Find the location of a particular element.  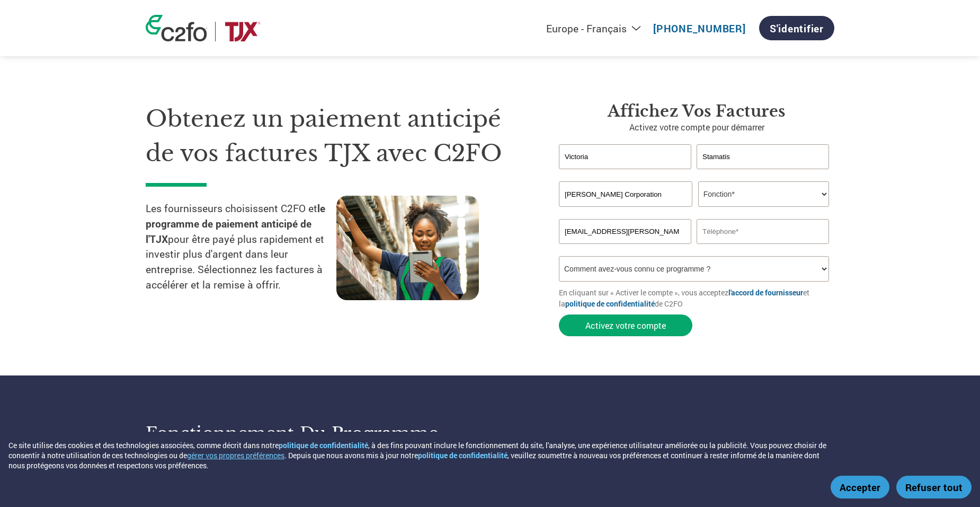

div: Invalid last name or last name is too long is located at coordinates (762, 173).